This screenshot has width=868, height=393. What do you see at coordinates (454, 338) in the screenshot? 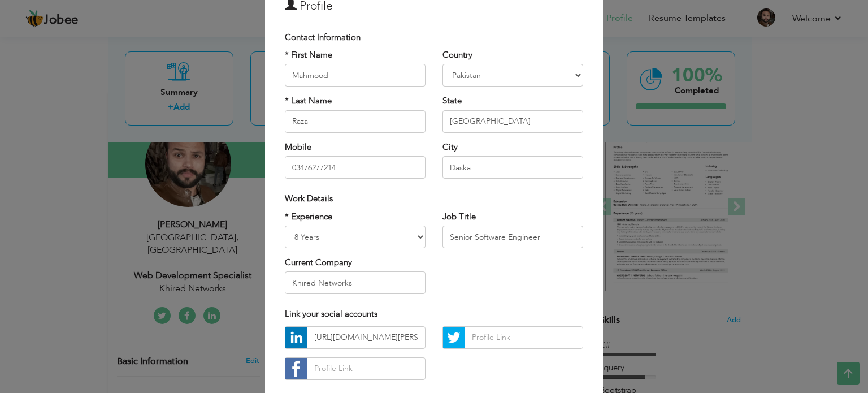
I see `img: Twitter` at bounding box center [454, 338].